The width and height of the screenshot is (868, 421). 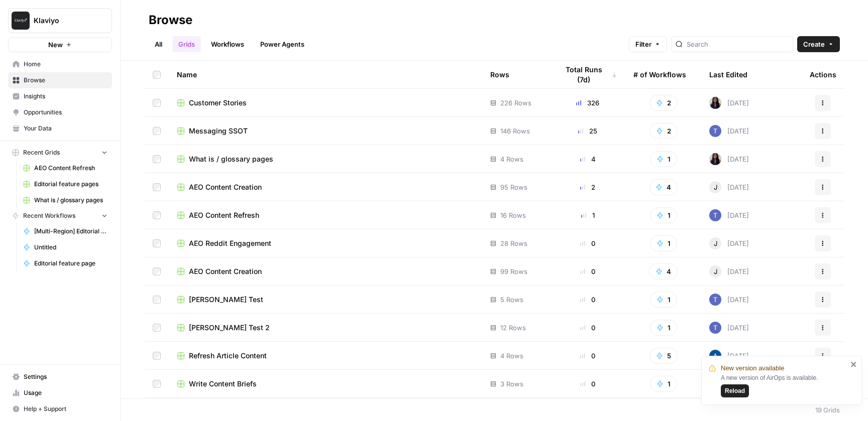 I want to click on span: 28 Rows, so click(x=514, y=244).